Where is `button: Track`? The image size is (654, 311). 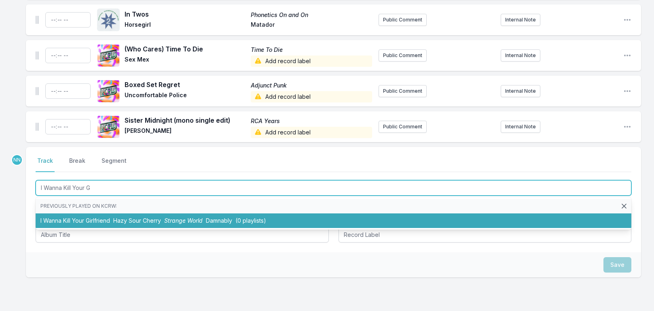
button: Track is located at coordinates (45, 164).